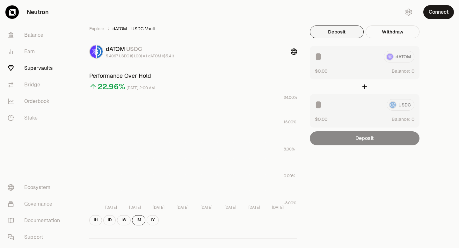 This screenshot has height=248, width=459. I want to click on tspan: 8.00%, so click(289, 149).